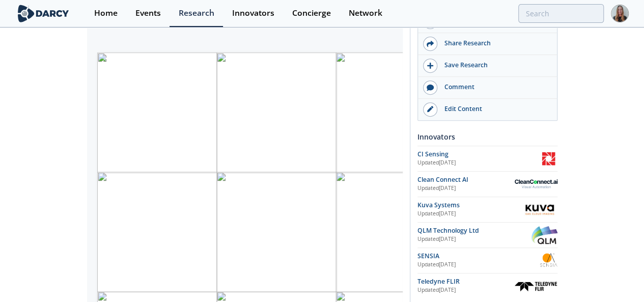 The height and width of the screenshot is (302, 644). Describe the element at coordinates (540, 209) in the screenshot. I see `img: Kuva Systems` at that location.